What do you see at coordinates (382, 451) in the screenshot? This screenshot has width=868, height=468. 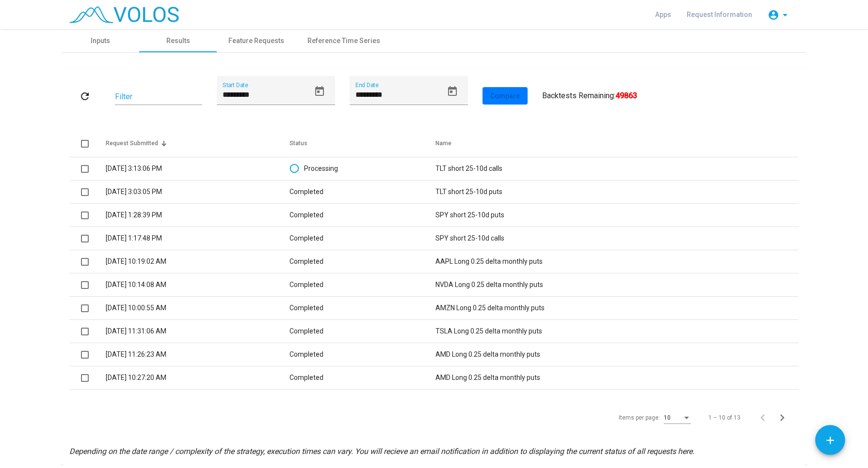 I see `i: Depending on the date range / complexity of the strategy, execution times can vary. You will reci...` at bounding box center [382, 451].